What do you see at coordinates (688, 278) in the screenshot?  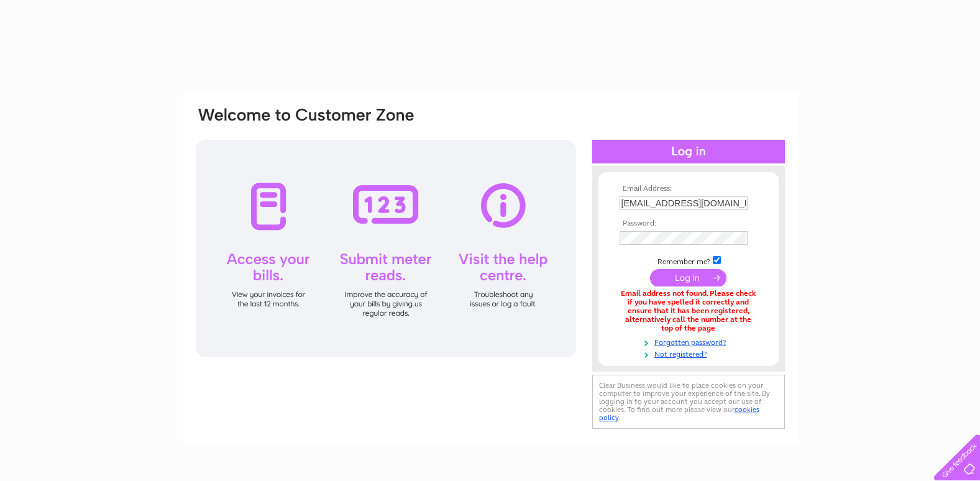 I see `input: Submit` at bounding box center [688, 278].